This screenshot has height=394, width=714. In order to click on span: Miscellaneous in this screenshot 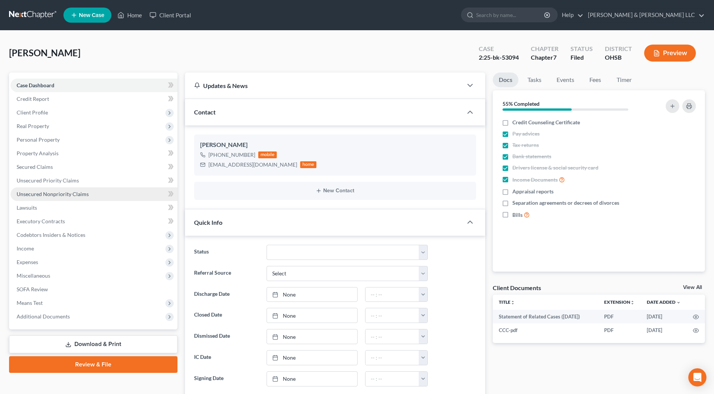, I will do `click(33, 275)`.